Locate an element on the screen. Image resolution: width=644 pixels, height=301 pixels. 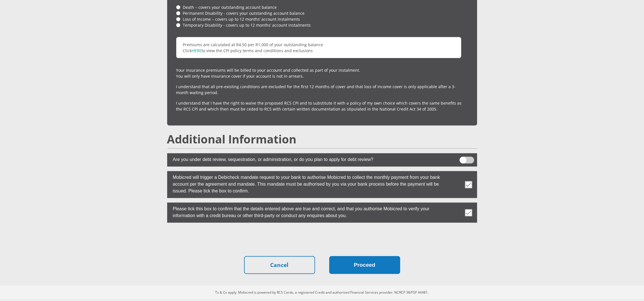
p: Ts & Cs apply. Mobicred is powered by RCS Cards, a registered Credit and authorized Financial Ser... is located at coordinates (322, 293).